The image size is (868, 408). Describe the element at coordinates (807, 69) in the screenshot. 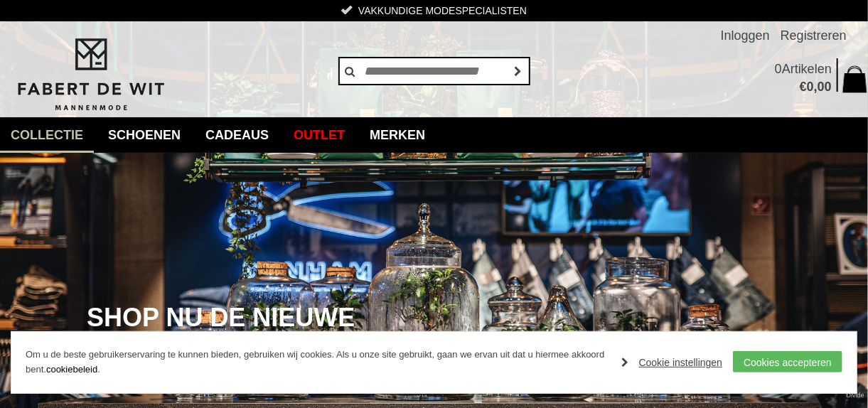

I see `span: Artikelen` at that location.